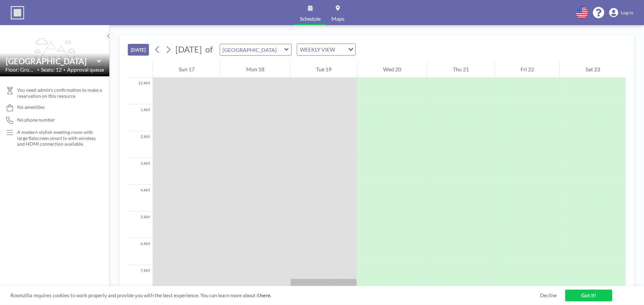  I want to click on span: No phone number, so click(36, 120).